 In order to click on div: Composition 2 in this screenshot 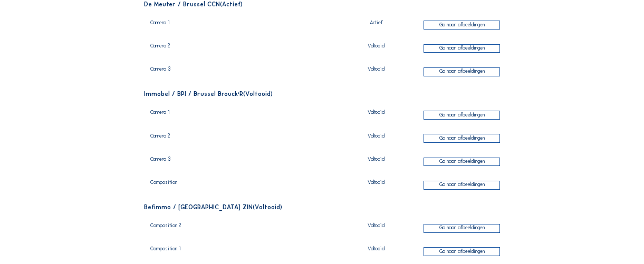, I will do `click(239, 230)`.